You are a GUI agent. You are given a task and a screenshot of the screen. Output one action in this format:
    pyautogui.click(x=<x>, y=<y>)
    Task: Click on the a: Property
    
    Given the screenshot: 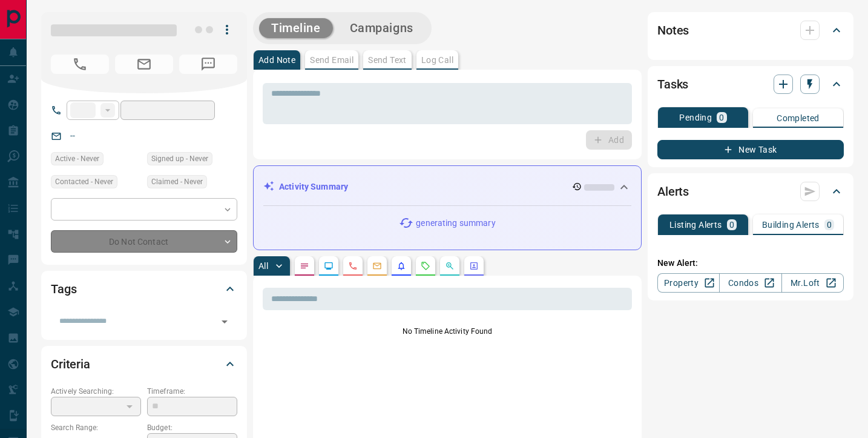 What is the action you would take?
    pyautogui.click(x=688, y=283)
    